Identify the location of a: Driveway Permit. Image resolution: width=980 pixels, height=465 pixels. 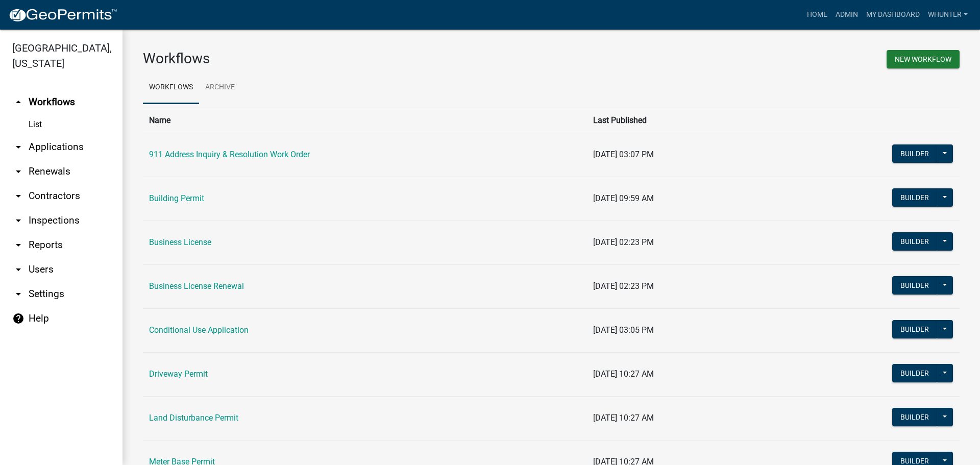
(178, 374).